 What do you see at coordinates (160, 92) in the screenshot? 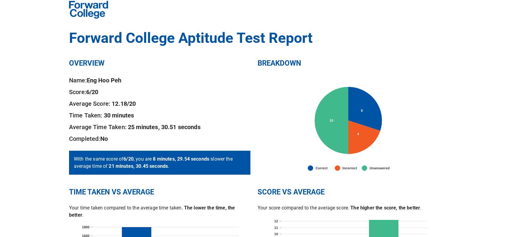
I see `p: Score:` at bounding box center [160, 92].